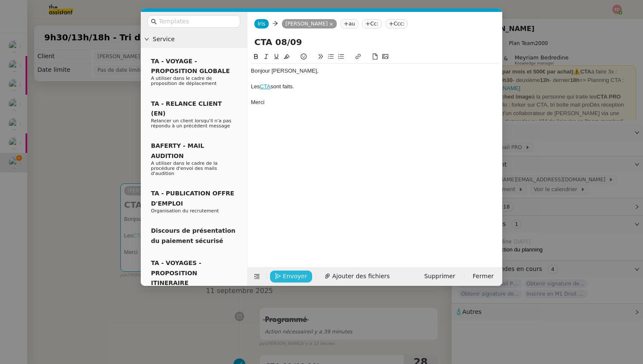 The width and height of the screenshot is (643, 364). I want to click on span: Envoyer, so click(295, 276).